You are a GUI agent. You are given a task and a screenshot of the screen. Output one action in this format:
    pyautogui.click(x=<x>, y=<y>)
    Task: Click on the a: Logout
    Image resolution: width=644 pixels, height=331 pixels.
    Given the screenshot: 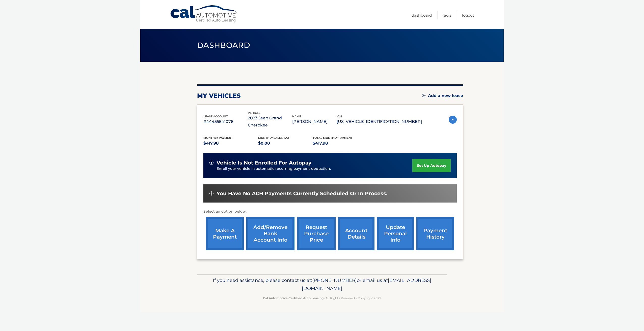 What is the action you would take?
    pyautogui.click(x=468, y=15)
    